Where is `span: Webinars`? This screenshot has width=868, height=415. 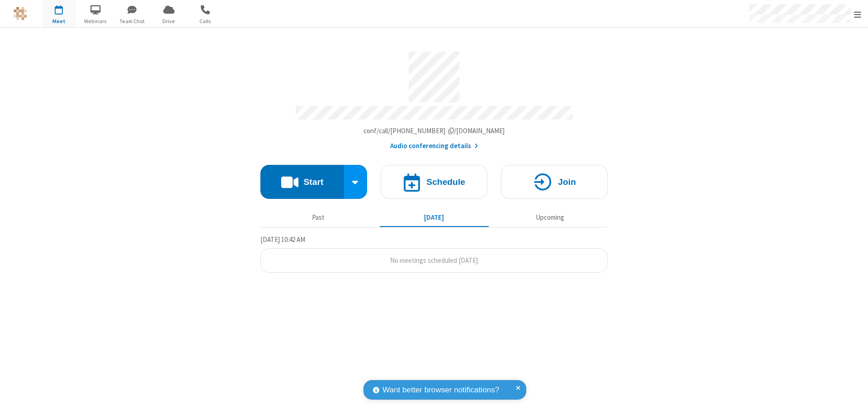
span: Webinars is located at coordinates (95, 21).